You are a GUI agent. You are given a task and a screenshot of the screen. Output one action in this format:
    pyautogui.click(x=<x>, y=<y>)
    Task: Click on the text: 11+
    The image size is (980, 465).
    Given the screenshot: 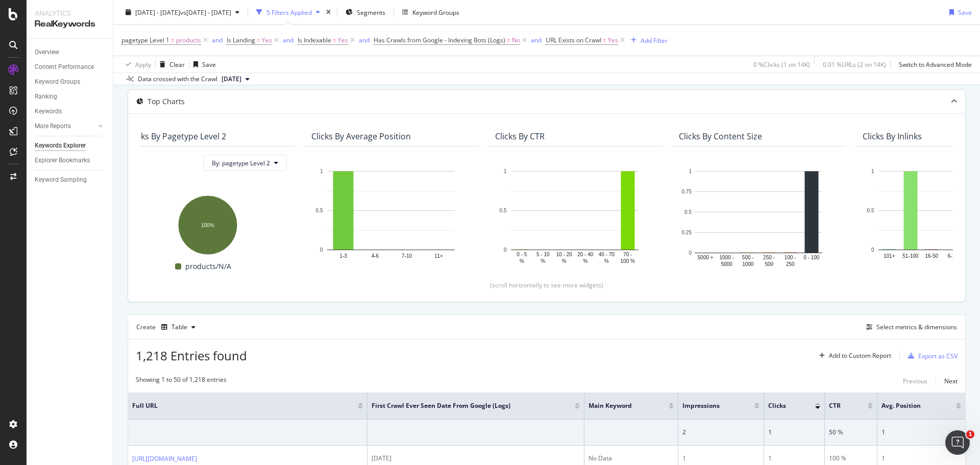 What is the action you would take?
    pyautogui.click(x=438, y=255)
    